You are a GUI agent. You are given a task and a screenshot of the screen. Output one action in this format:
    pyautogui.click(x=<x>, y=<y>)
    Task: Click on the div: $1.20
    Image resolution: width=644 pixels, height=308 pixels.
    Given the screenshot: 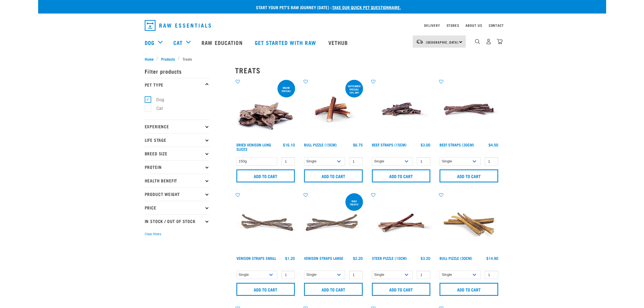 What is the action you would take?
    pyautogui.click(x=290, y=258)
    